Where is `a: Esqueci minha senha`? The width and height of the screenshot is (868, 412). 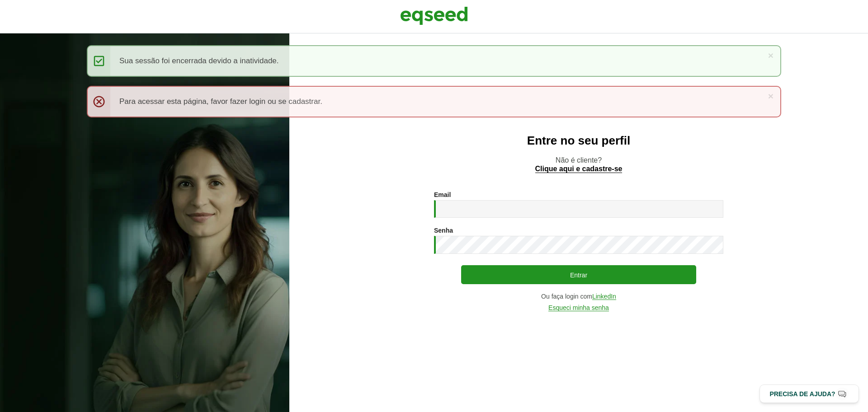 a: Esqueci minha senha is located at coordinates (578, 307).